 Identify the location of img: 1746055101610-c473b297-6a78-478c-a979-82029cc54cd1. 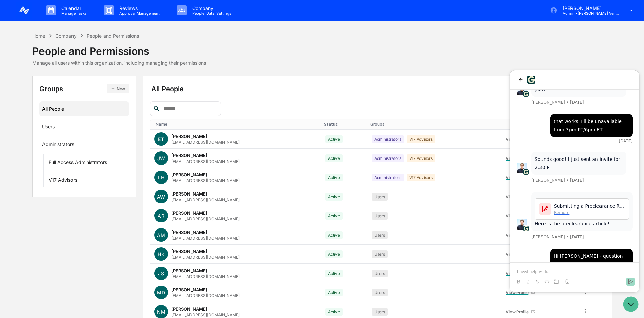
(16, 102).